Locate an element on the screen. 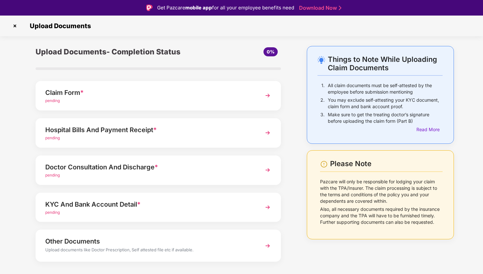 The image size is (483, 274). div: Read More is located at coordinates (430, 129).